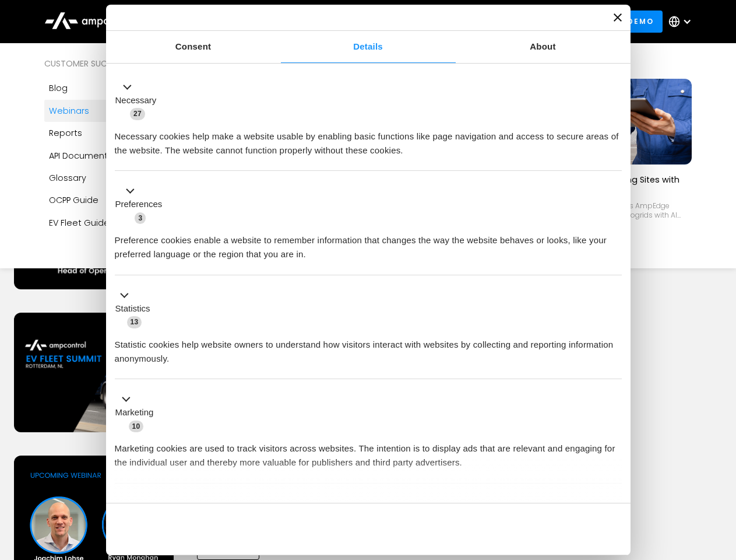 The width and height of the screenshot is (736, 560). I want to click on div: Reports, so click(65, 133).